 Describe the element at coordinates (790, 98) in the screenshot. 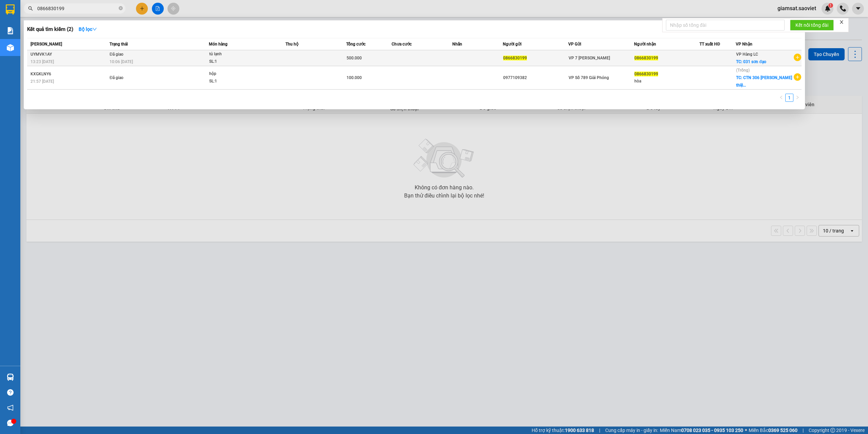

I see `a: 1` at that location.